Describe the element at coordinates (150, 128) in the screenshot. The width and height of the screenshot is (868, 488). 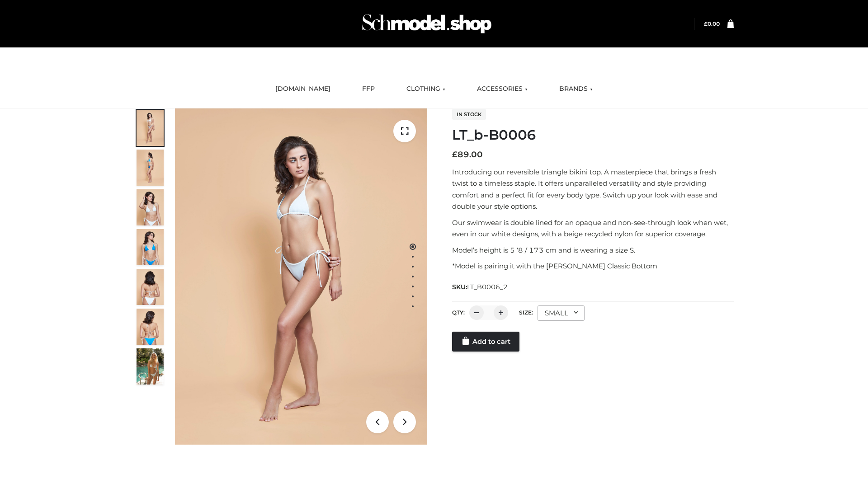
I see `img: ArielClassicBikiniTop_CloudNine_AzureSky_OW114ECO_1-scaled.jpg` at that location.